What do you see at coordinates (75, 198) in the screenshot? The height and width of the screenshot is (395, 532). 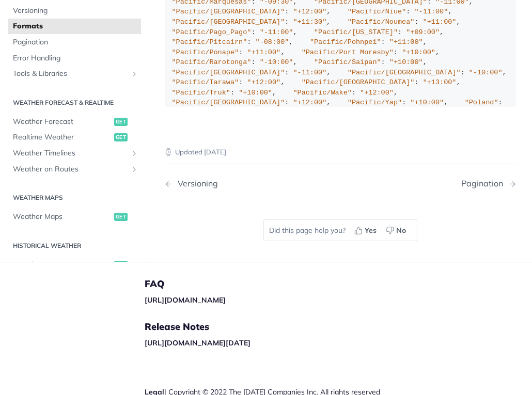 I see `h2: Weather Maps` at bounding box center [75, 198].